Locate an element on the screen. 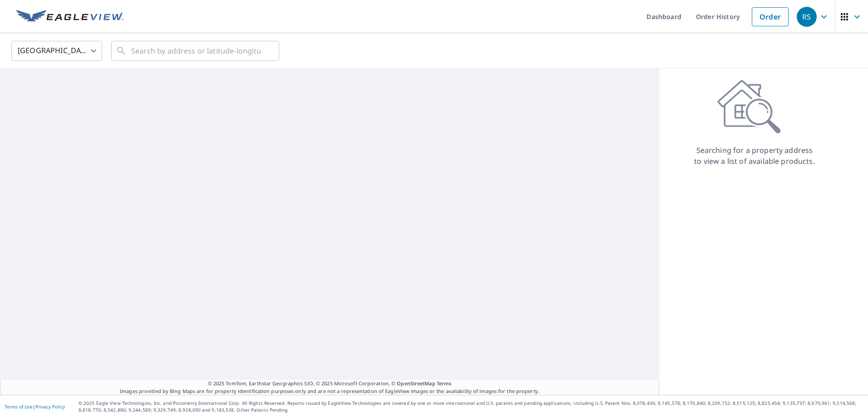  img: EV Logo is located at coordinates (70, 17).